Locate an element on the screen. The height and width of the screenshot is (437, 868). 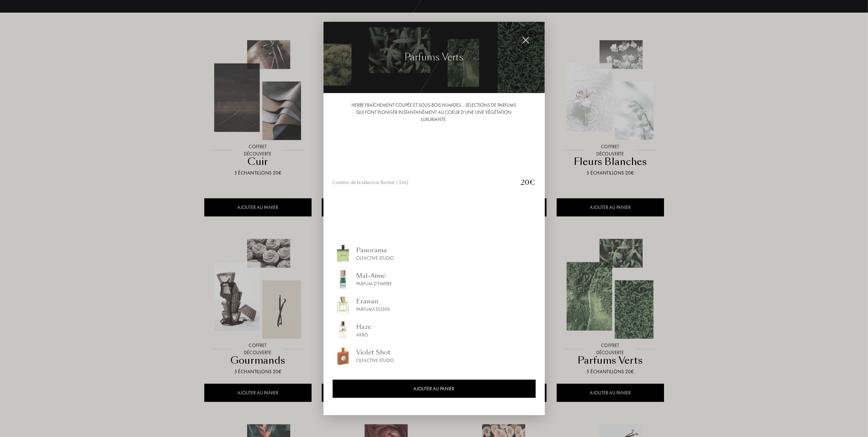
div: AJOUTER AU PANIER is located at coordinates (434, 388).